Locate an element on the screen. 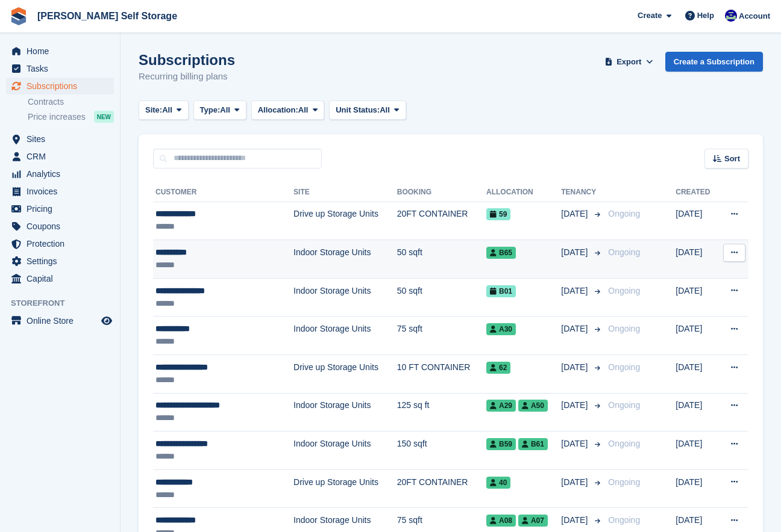  span: Site: is located at coordinates (153, 110).